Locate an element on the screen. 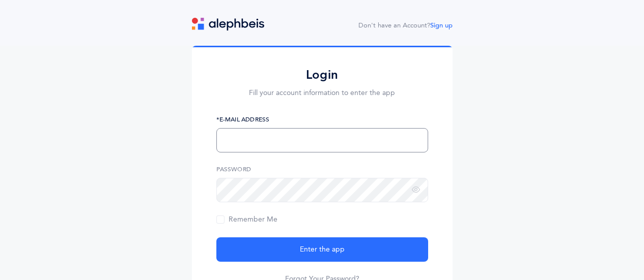 The width and height of the screenshot is (644, 280). a: Sign up is located at coordinates (441, 25).